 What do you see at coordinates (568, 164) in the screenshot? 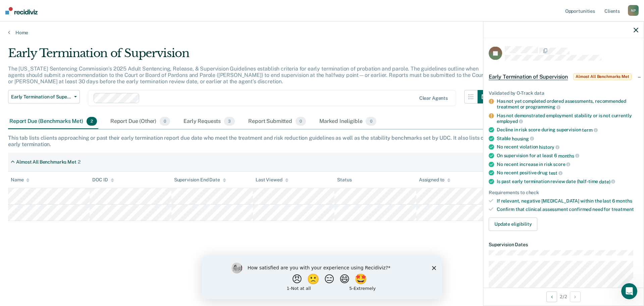
I see `div: No recent increase in risk` at bounding box center [568, 164].